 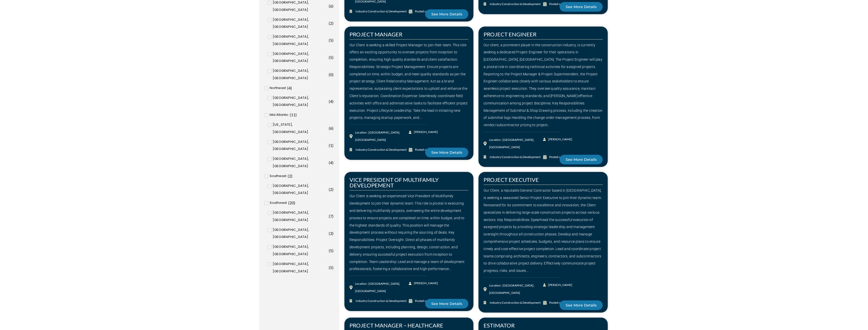 I want to click on span: Southeast, so click(x=278, y=177).